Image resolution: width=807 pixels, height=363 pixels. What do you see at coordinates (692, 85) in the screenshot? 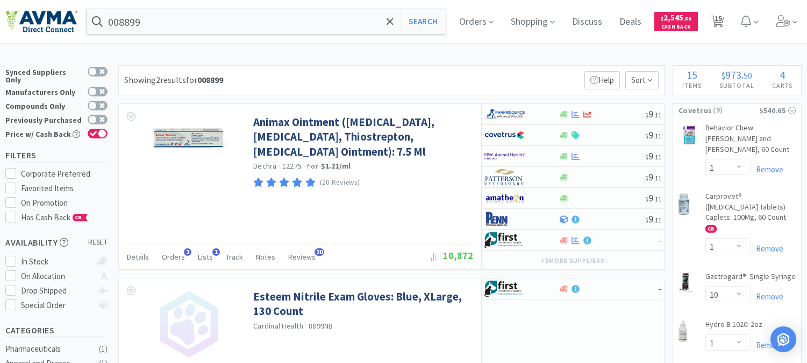
I see `h4: Items` at bounding box center [692, 85].